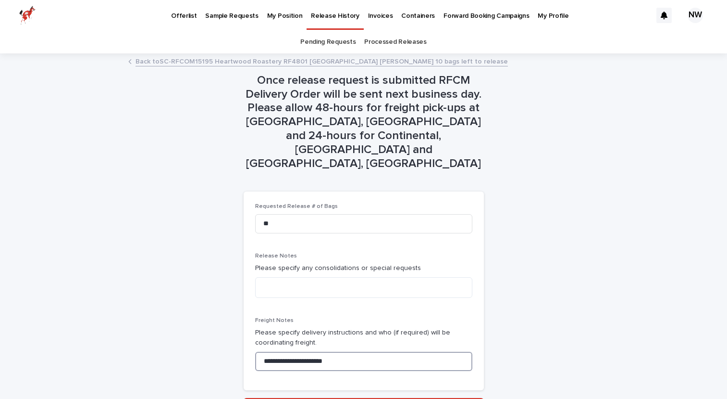  What do you see at coordinates (364, 122) in the screenshot?
I see `h1: Once release request is submitted RFCM Delivery Order will be sent next business day. Please allo...` at bounding box center [364, 122].